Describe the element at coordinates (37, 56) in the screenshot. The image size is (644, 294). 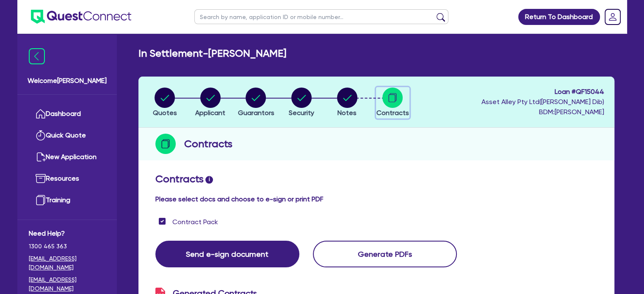
I see `img: icon-menu-close` at that location.